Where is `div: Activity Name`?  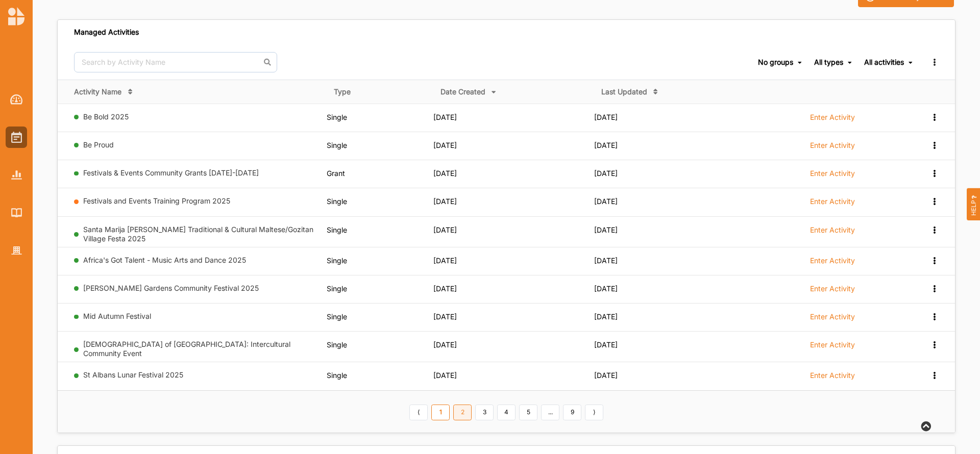
div: Activity Name is located at coordinates (98, 92).